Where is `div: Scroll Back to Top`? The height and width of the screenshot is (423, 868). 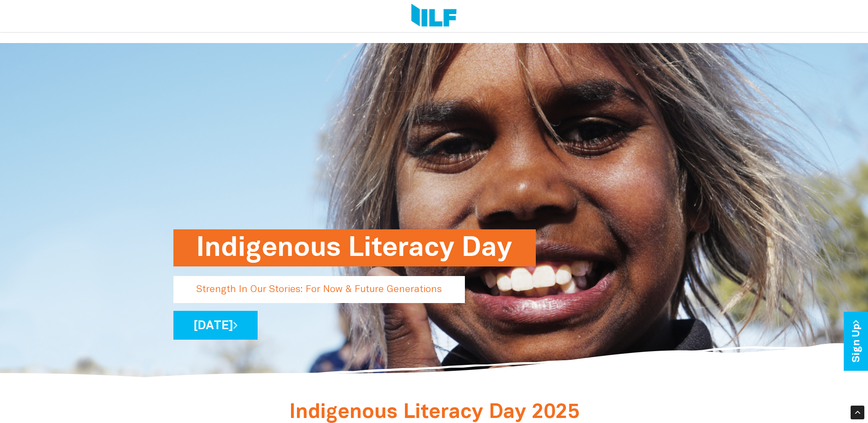
div: Scroll Back to Top is located at coordinates (857, 412).